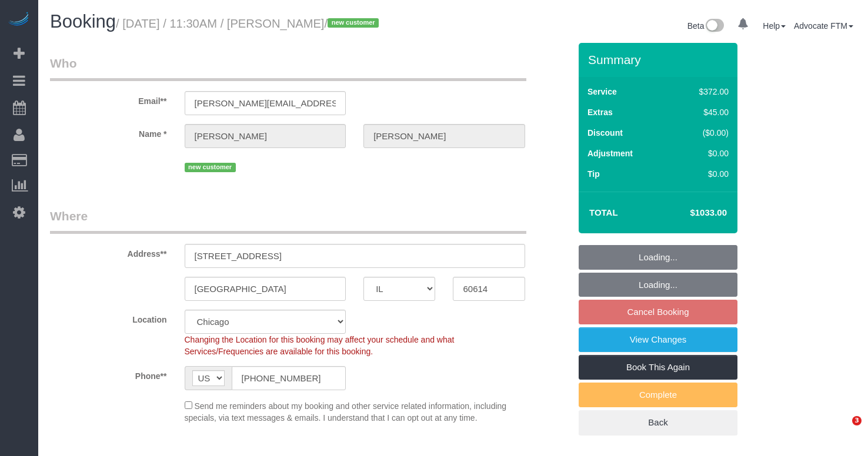 Image resolution: width=868 pixels, height=456 pixels. Describe the element at coordinates (701, 92) in the screenshot. I see `div: $372.00` at that location.